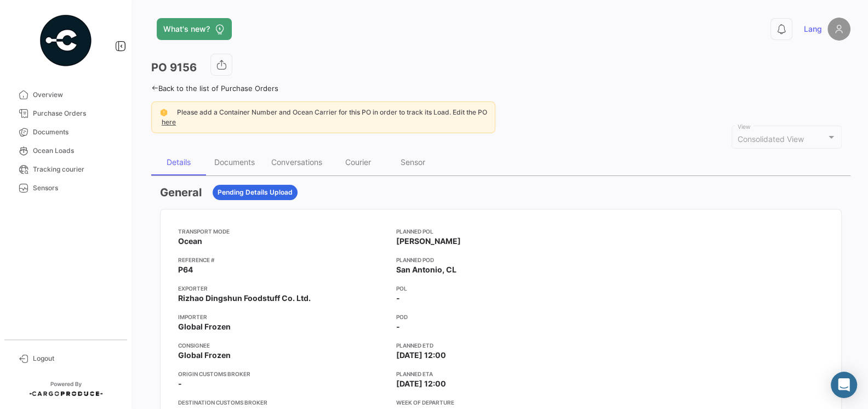 This screenshot has height=409, width=868. Describe the element at coordinates (426, 270) in the screenshot. I see `span: San Antonio, CL` at that location.